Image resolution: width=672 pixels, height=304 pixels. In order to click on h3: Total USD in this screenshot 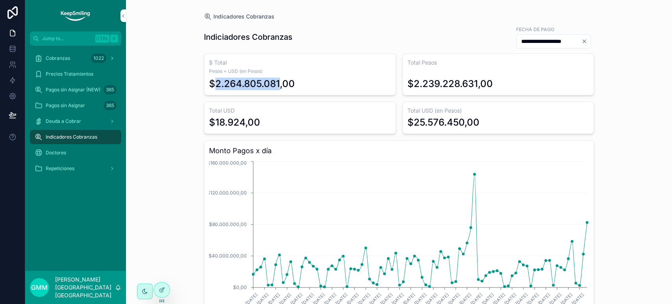, I will do `click(300, 111)`.